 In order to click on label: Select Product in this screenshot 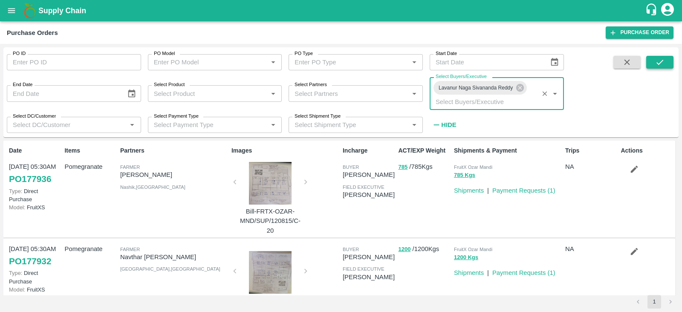, I will do `click(169, 85)`.